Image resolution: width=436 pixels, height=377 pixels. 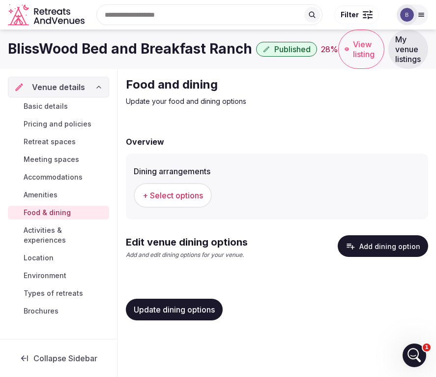 I want to click on a: Visit the homepage, so click(x=47, y=15).